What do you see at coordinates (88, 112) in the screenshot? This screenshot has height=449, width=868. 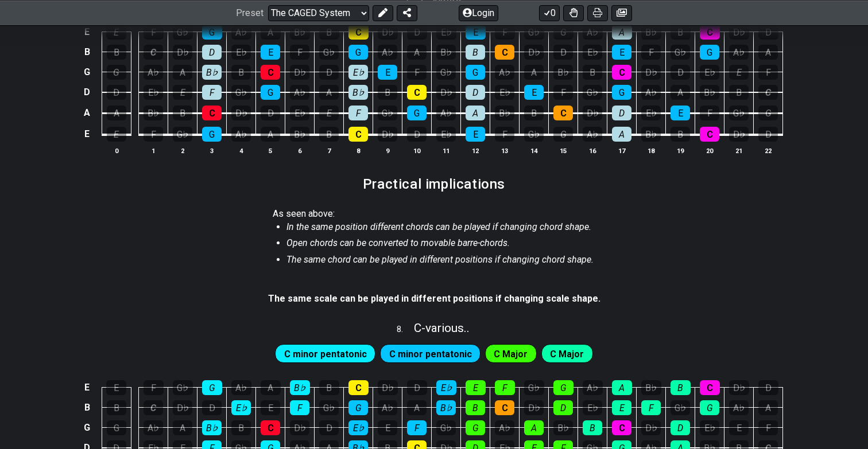 I see `td: A` at bounding box center [88, 112].